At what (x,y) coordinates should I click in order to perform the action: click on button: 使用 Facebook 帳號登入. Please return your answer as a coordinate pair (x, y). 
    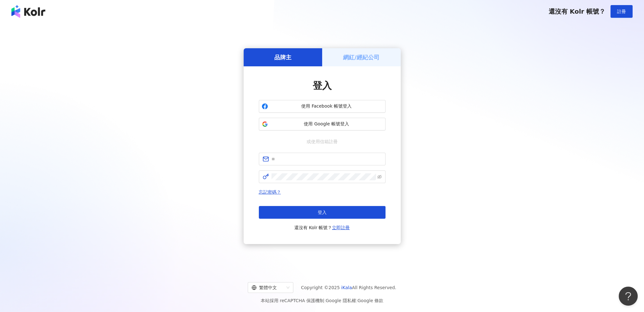
    Looking at the image, I should click on (322, 106).